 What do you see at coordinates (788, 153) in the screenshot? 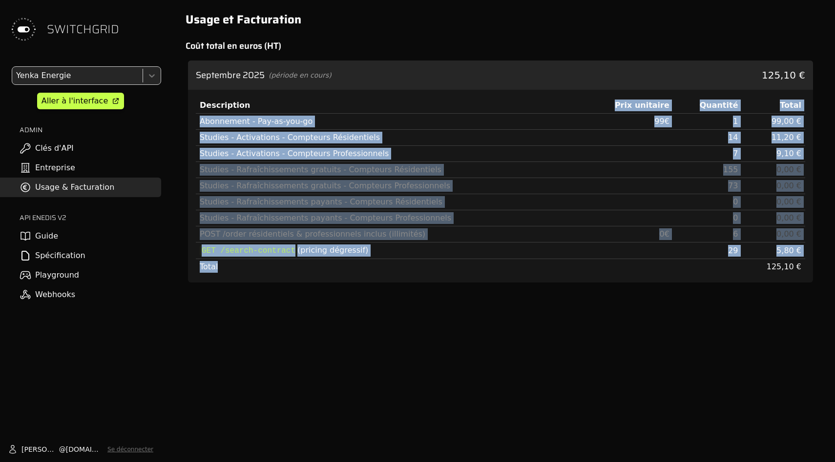
I see `span: 9,10 €` at bounding box center [788, 153].